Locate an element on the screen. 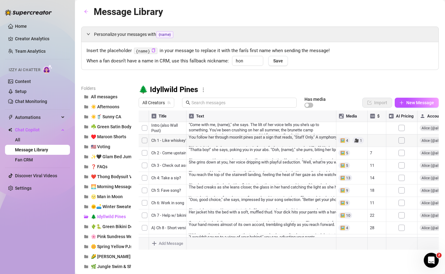  span: Personalize your messages with is located at coordinates (264, 34).